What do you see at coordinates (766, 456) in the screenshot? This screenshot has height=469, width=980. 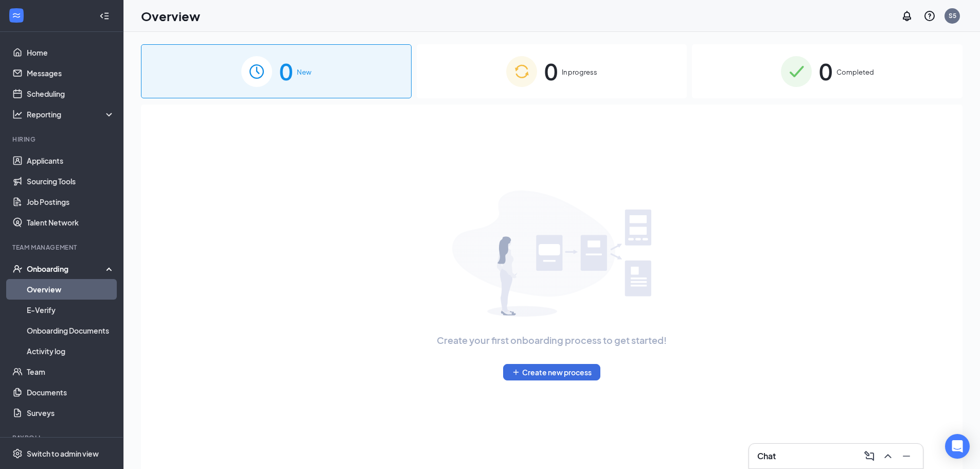 I see `h3: Chat` at bounding box center [766, 456].